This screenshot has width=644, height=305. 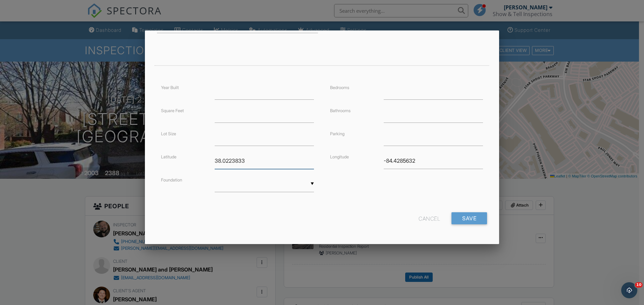 What do you see at coordinates (169, 157) in the screenshot?
I see `label: Latitude` at bounding box center [169, 157].